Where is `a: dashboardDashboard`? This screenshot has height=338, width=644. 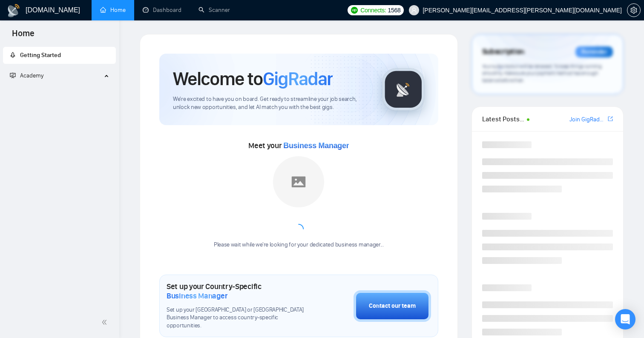
a: dashboardDashboard is located at coordinates (162, 10).